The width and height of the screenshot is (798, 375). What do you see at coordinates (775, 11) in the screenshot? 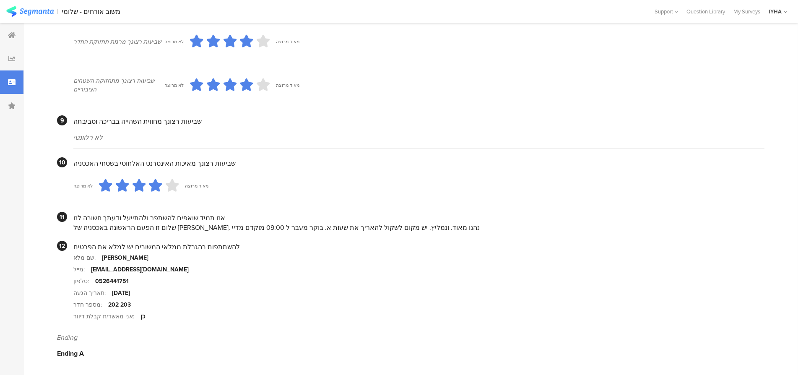
I see `div: IYHA` at bounding box center [775, 11].